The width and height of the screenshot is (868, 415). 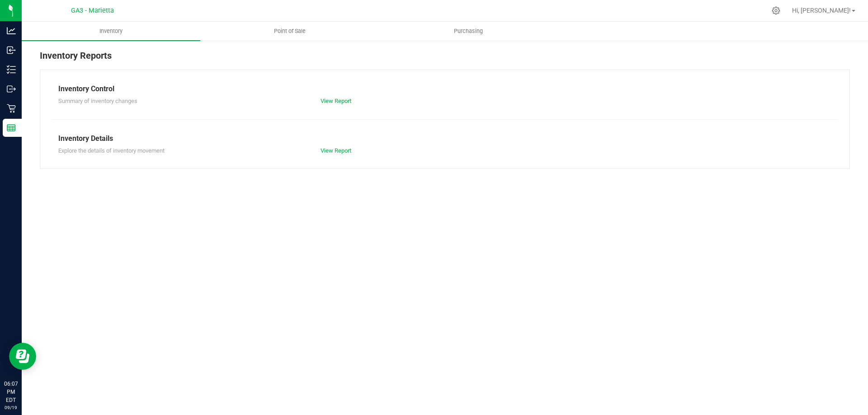 What do you see at coordinates (11, 392) in the screenshot?
I see `p: 06:07 PM EDT` at bounding box center [11, 392].